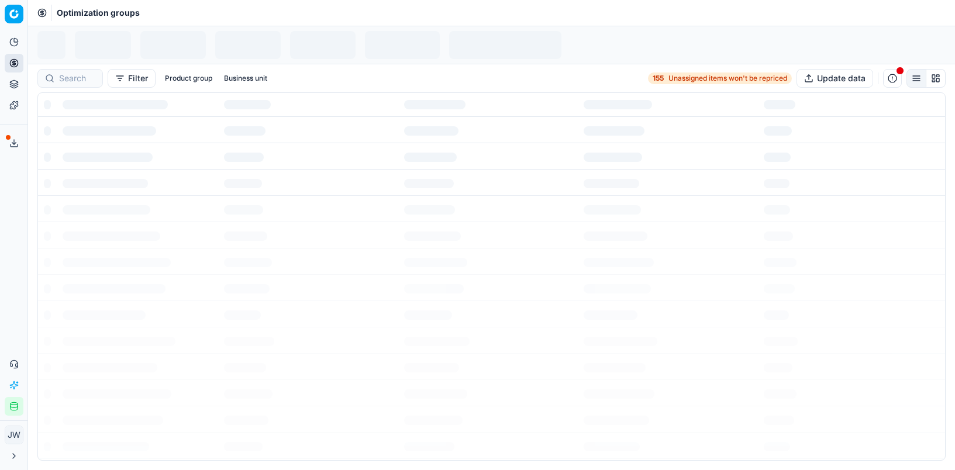 The width and height of the screenshot is (955, 470). I want to click on input: Search, so click(77, 78).